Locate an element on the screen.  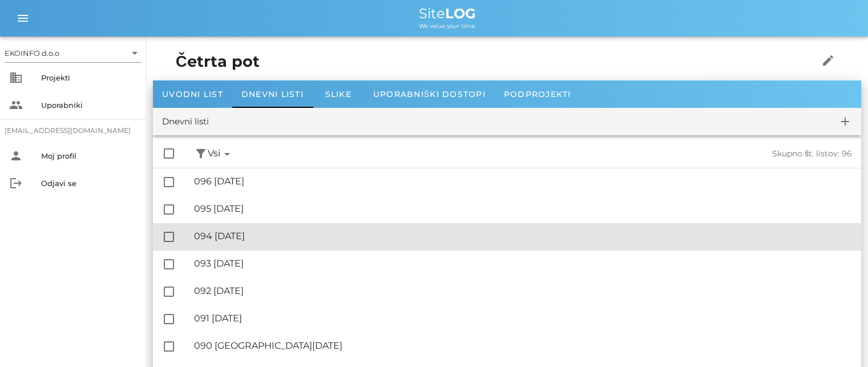
i: menu is located at coordinates (23, 18).